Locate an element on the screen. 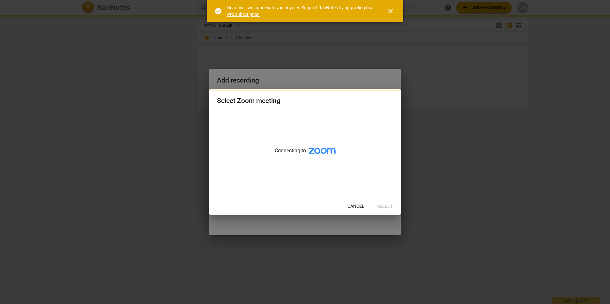 This screenshot has width=610, height=304. a: Pro subscription is located at coordinates (243, 14).